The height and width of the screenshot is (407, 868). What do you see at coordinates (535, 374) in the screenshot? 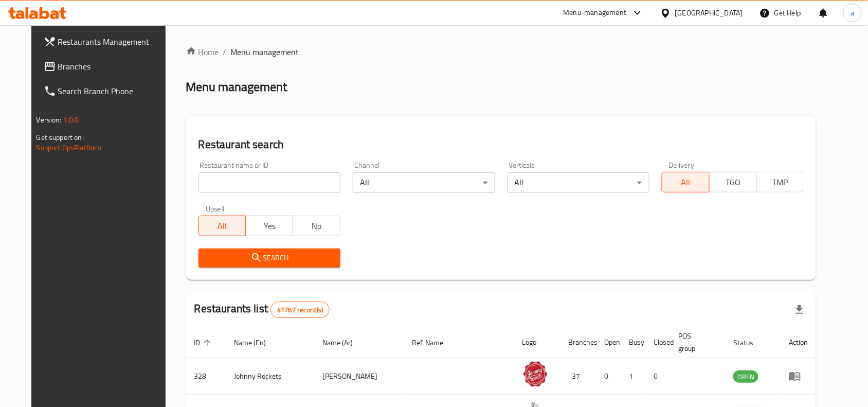
I see `img: Johnny Rockets` at bounding box center [535, 374].